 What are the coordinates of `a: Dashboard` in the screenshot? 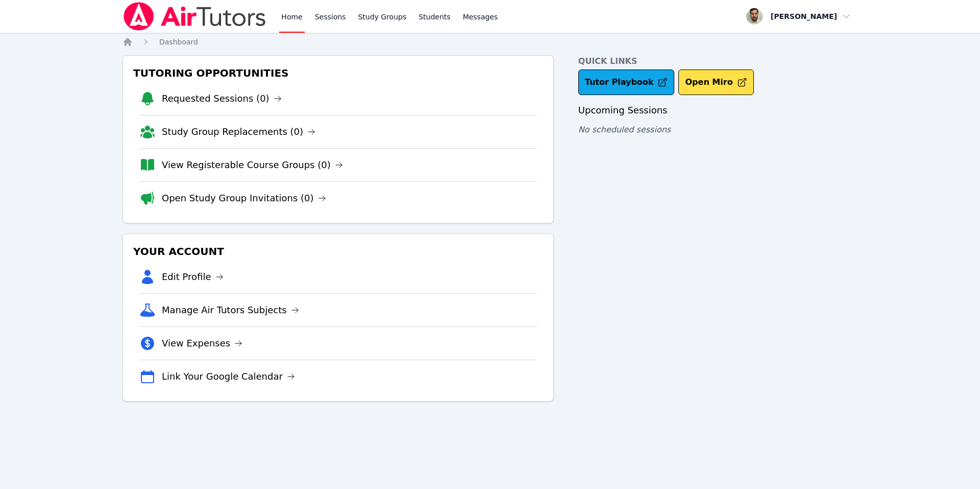 It's located at (179, 42).